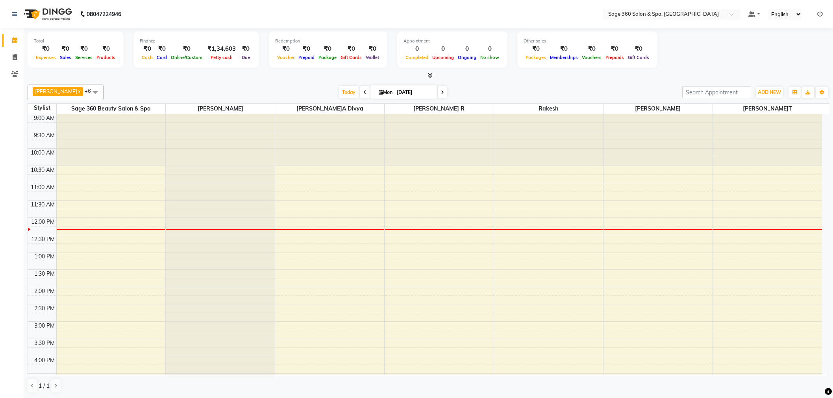 The image size is (833, 398). What do you see at coordinates (147, 57) in the screenshot?
I see `span: Cash` at bounding box center [147, 57].